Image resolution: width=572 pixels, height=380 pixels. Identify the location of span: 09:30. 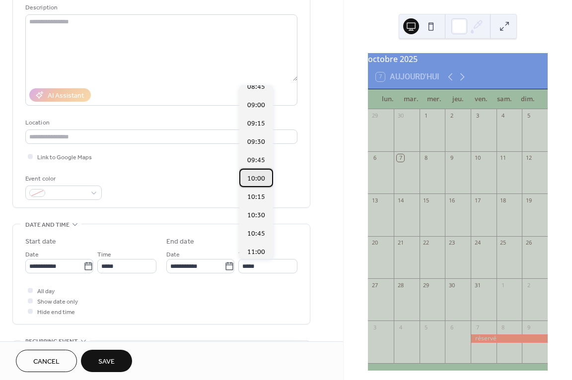
(256, 142).